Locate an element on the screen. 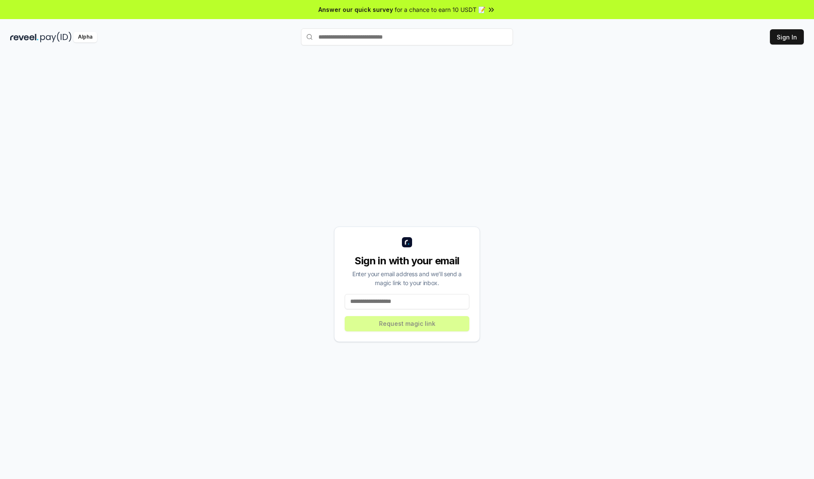 The height and width of the screenshot is (479, 814). div: Alpha is located at coordinates (85, 37).